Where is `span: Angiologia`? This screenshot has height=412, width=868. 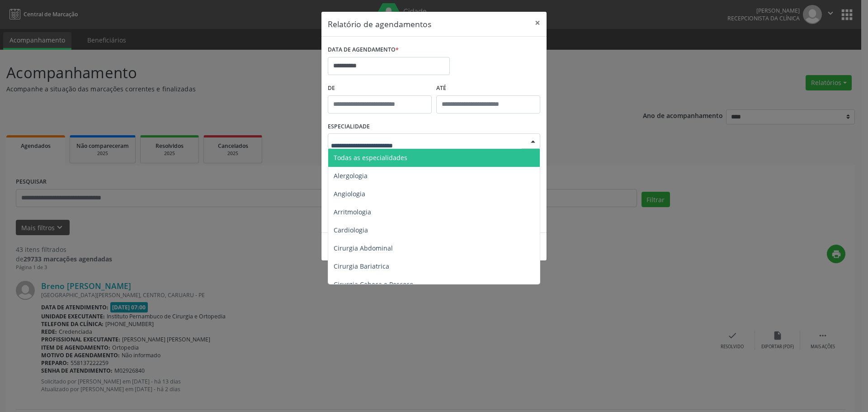
span: Angiologia is located at coordinates (349, 194).